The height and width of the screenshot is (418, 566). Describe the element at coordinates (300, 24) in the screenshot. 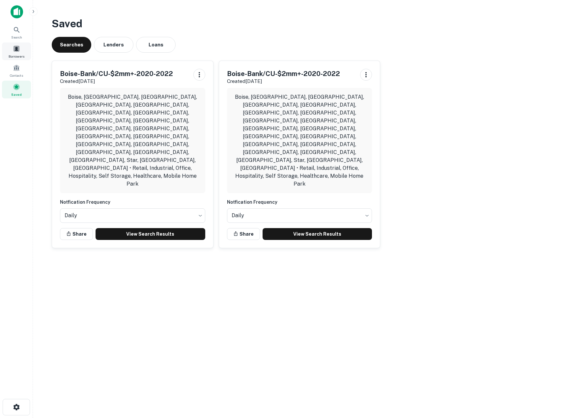

I see `h3: Saved` at that location.